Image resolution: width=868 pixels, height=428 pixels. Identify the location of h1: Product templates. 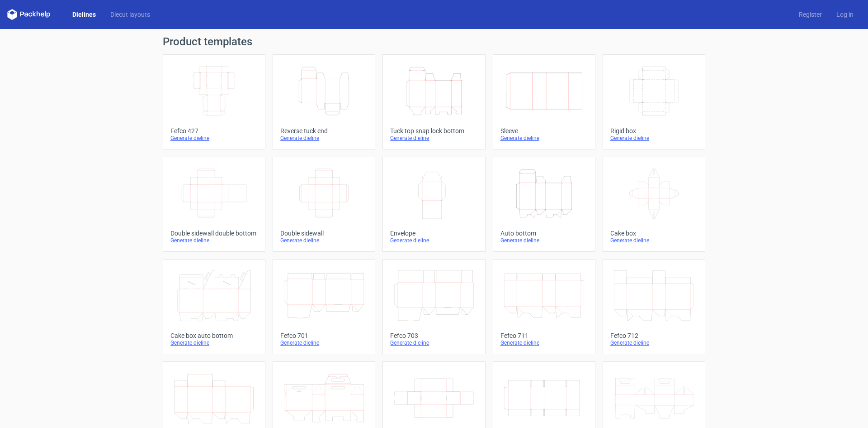
(434, 42).